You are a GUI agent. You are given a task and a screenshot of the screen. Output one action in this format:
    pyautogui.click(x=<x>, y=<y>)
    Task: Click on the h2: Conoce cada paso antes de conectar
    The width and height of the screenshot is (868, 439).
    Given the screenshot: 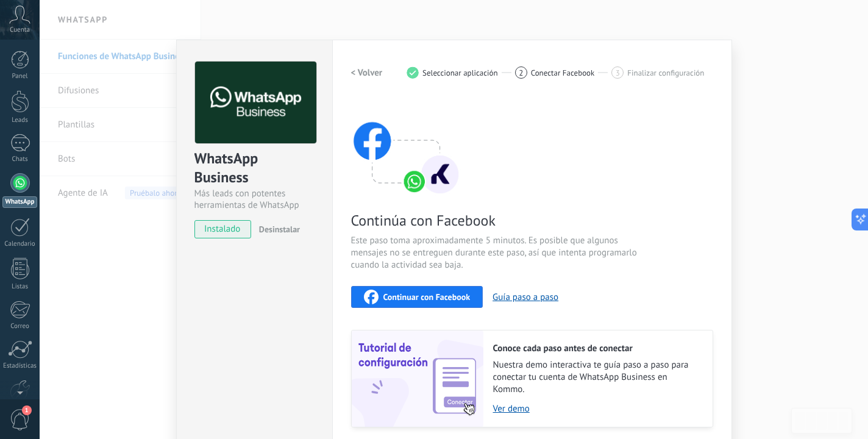 What is the action you would take?
    pyautogui.click(x=597, y=348)
    